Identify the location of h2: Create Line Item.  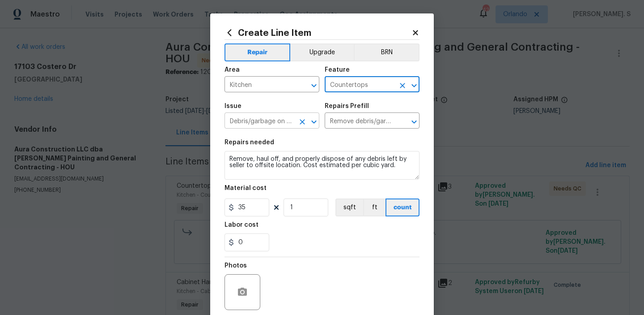
(318, 33).